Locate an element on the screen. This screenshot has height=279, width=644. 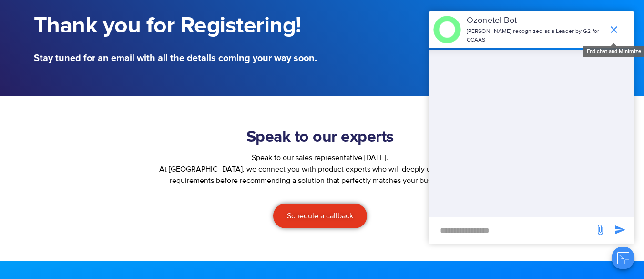
img: header is located at coordinates (447, 30).